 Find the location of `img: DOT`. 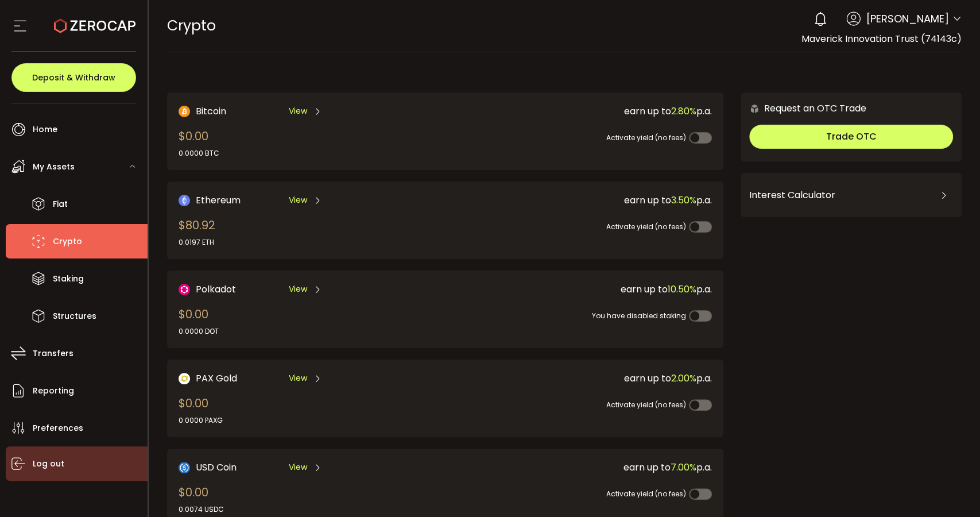

img: DOT is located at coordinates (184, 290).